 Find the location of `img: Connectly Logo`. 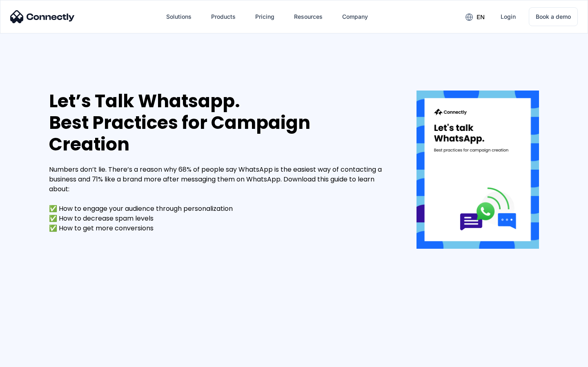

img: Connectly Logo is located at coordinates (42, 16).